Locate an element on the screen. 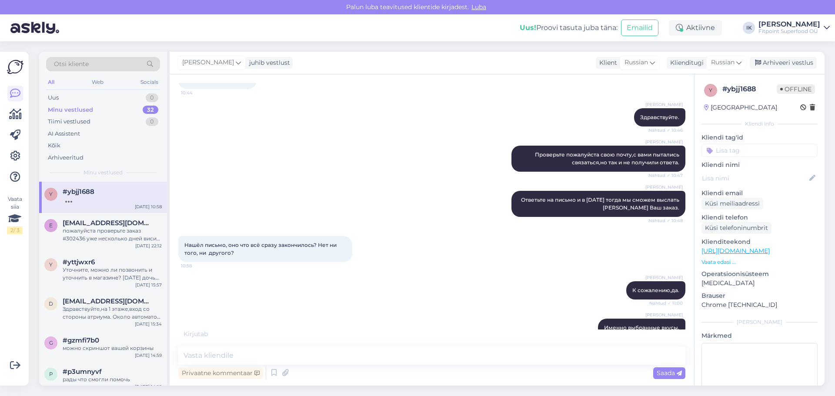 The image size is (835, 396). div: можно скриншот вашей корзины is located at coordinates (112, 348).